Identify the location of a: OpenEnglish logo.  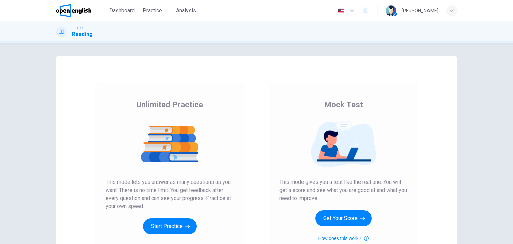
(81, 11).